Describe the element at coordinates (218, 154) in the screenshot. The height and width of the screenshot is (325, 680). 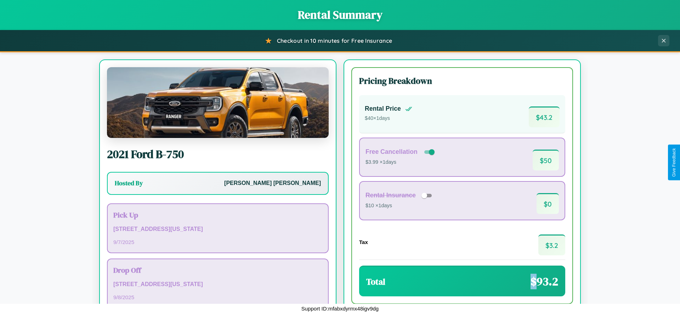
I see `h2: 2021 Ford B-750` at that location.